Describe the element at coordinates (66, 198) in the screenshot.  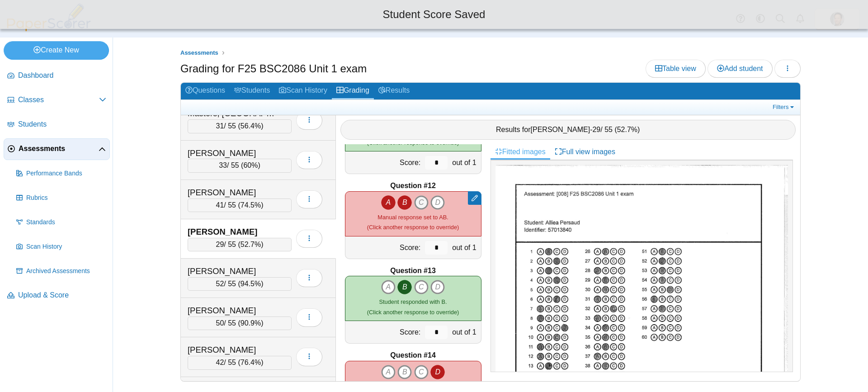
I see `span: Rubrics` at that location.